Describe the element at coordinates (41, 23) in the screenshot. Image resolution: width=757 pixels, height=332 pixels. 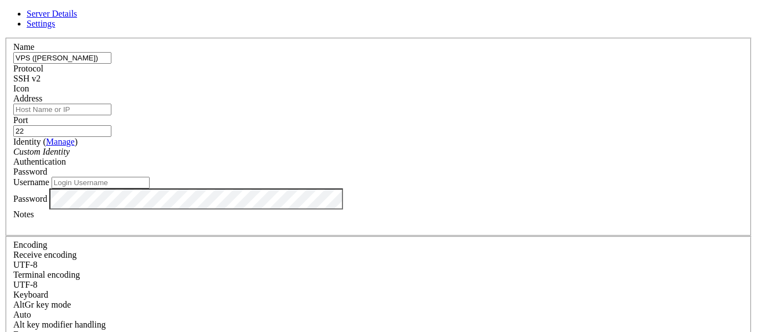
I see `span: Settings` at that location.